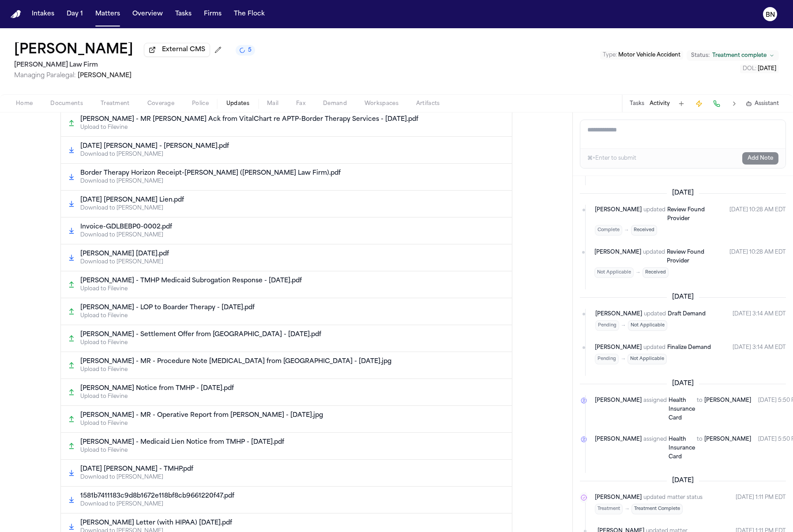  I want to click on button: Activity, so click(659, 104).